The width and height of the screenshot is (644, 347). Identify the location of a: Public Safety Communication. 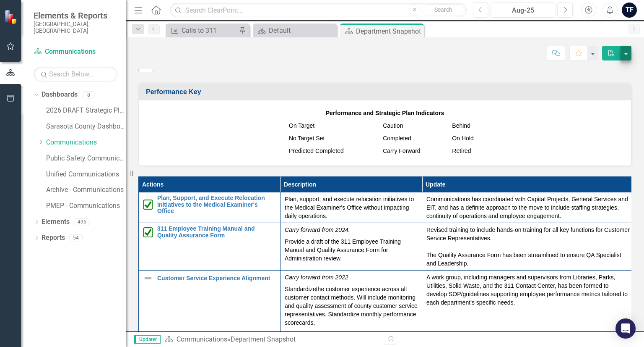
(86, 158).